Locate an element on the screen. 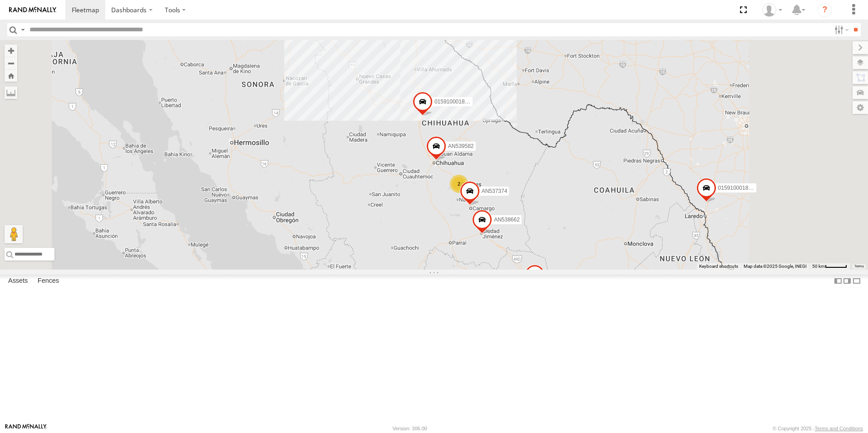 The height and width of the screenshot is (433, 868). label: Measure is located at coordinates (11, 93).